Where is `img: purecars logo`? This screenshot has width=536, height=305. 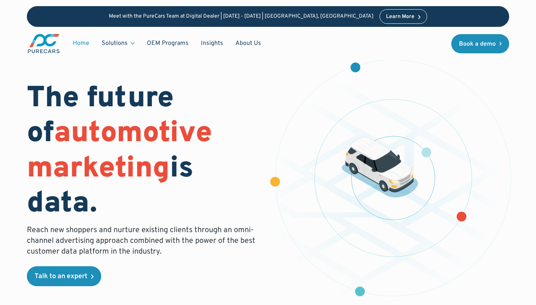
img: purecars logo is located at coordinates (44, 43).